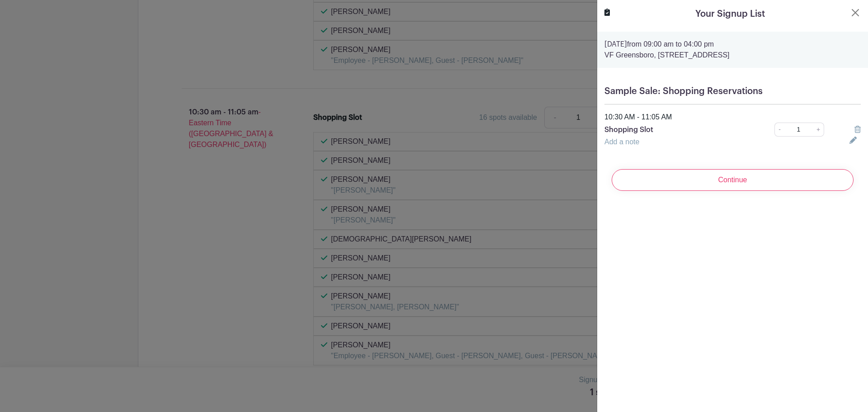 The width and height of the screenshot is (868, 412). I want to click on a: Add a note, so click(622, 141).